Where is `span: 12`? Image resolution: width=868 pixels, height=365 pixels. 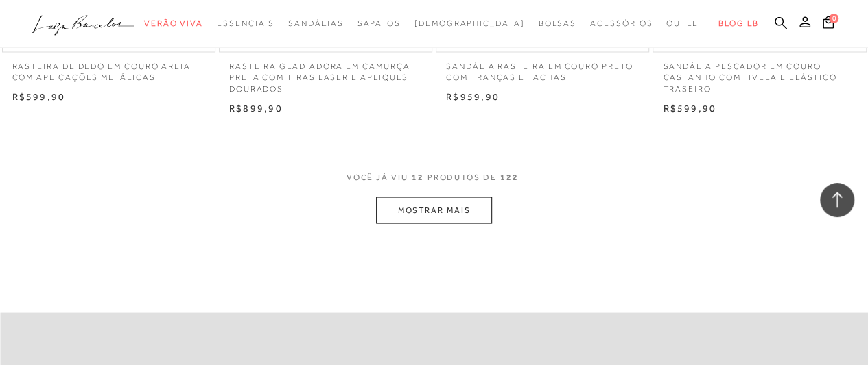
span: 12 is located at coordinates (418, 183).